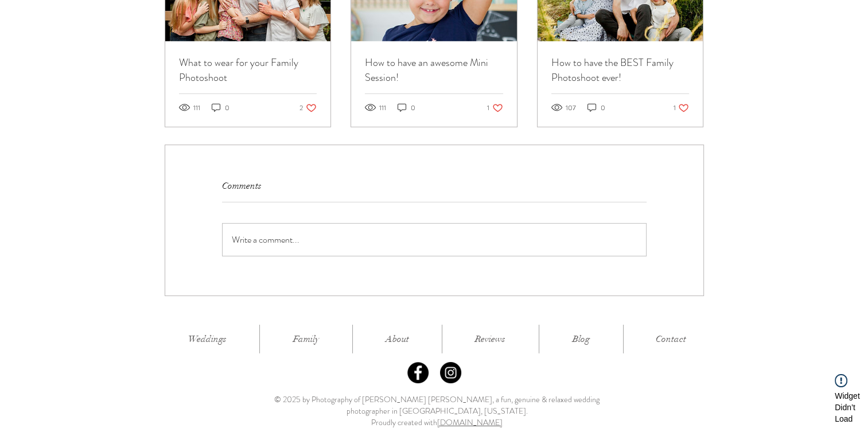  Describe the element at coordinates (266, 239) in the screenshot. I see `span: Write a comment...` at that location.